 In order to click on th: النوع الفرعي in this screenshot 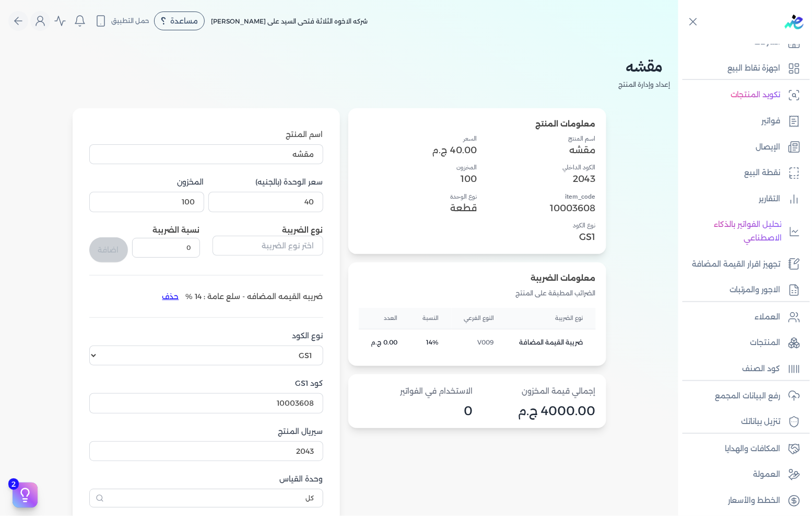, I will do `click(480, 319)`.